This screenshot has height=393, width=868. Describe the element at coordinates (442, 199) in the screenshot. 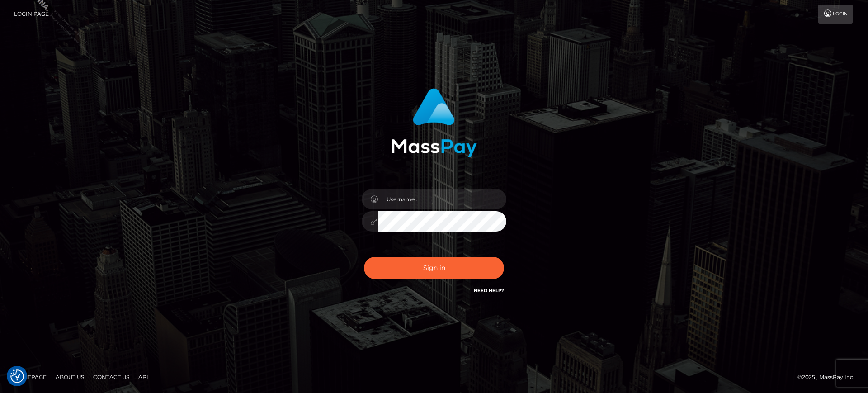

I see `input: Username...` at that location.